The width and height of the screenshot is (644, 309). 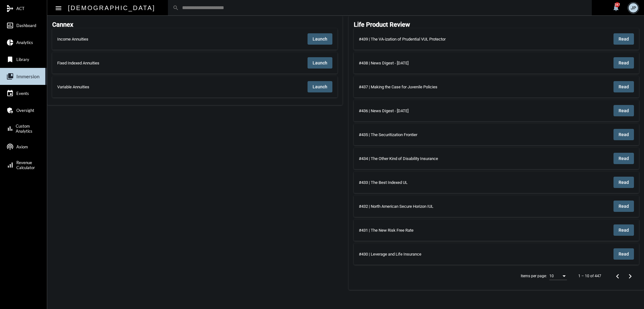 I want to click on mat-icon: mediation, so click(x=10, y=8).